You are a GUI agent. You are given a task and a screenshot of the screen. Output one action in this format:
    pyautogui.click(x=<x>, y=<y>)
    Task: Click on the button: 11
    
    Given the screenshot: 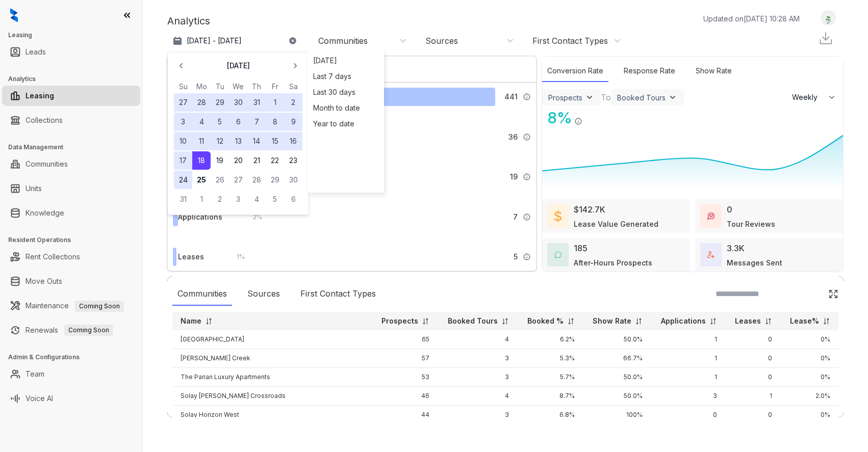 What is the action you would take?
    pyautogui.click(x=201, y=141)
    